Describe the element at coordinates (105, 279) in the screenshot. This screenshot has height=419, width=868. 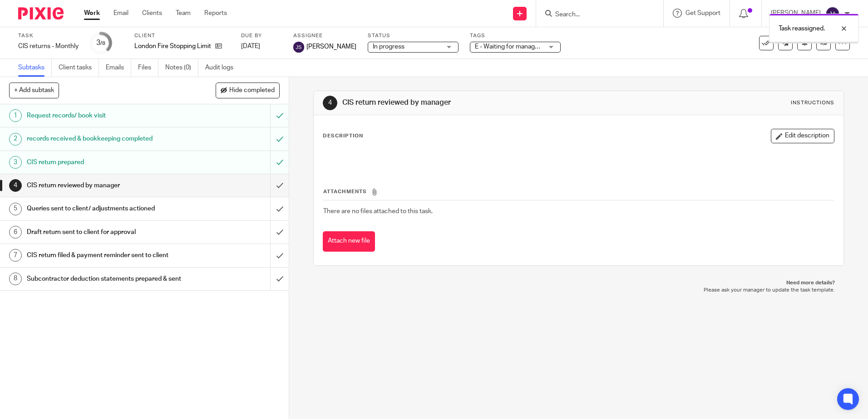
I see `h1: Subcontractor deduction statements prepared & sent` at that location.